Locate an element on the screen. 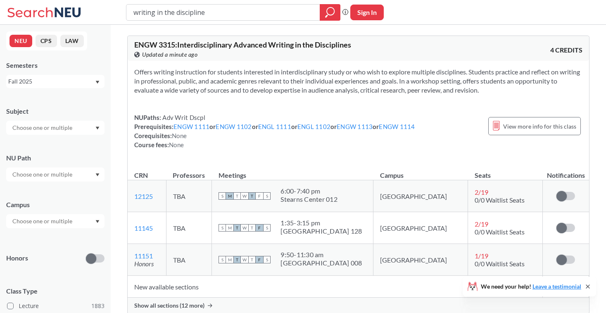 The image size is (606, 313). th: Professors is located at coordinates (189, 171).